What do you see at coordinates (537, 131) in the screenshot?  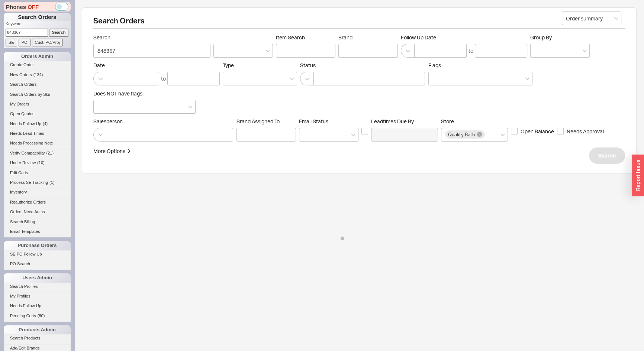 I see `span: Open Balance` at bounding box center [537, 131].